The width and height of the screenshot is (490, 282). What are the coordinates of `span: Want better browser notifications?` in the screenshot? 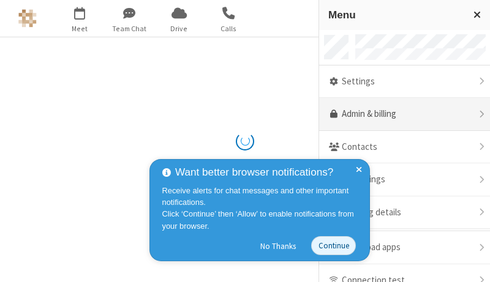 It's located at (254, 173).